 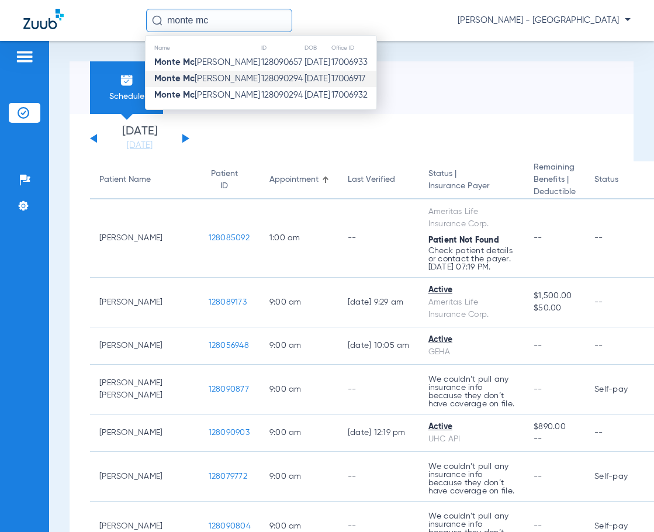 What do you see at coordinates (43, 19) in the screenshot?
I see `img: Zuub Logo` at bounding box center [43, 19].